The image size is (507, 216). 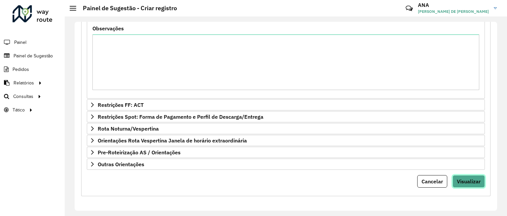 I want to click on span: Pre-Roteirização AS / Orientações, so click(x=139, y=153).